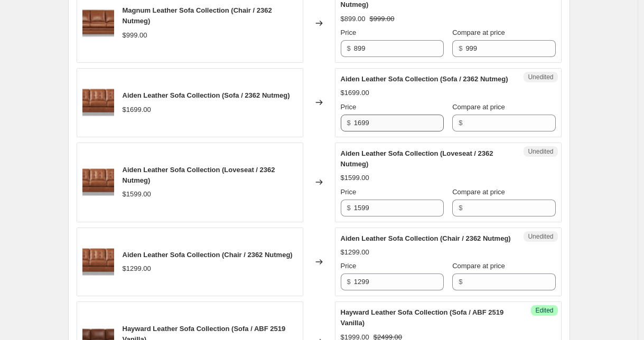  What do you see at coordinates (382, 19) in the screenshot?
I see `strike: $999.00` at bounding box center [382, 19].